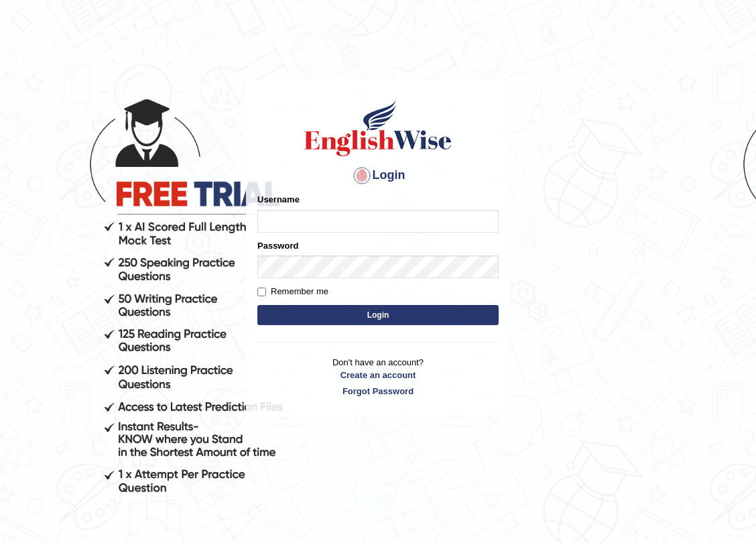  Describe the element at coordinates (278, 245) in the screenshot. I see `label: Password` at that location.